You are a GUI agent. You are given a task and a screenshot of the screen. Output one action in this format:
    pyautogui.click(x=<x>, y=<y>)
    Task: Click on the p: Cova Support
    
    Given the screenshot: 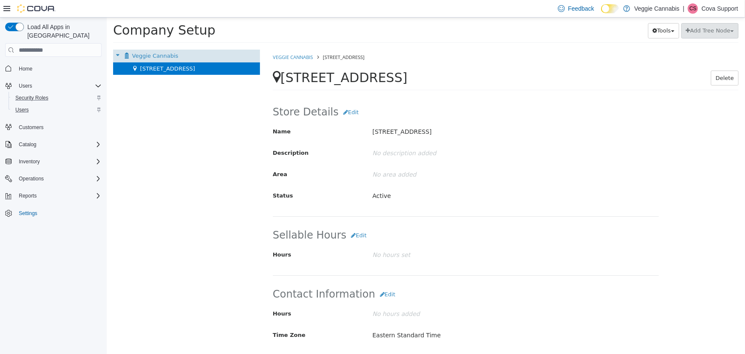 What is the action you would take?
    pyautogui.click(x=720, y=9)
    